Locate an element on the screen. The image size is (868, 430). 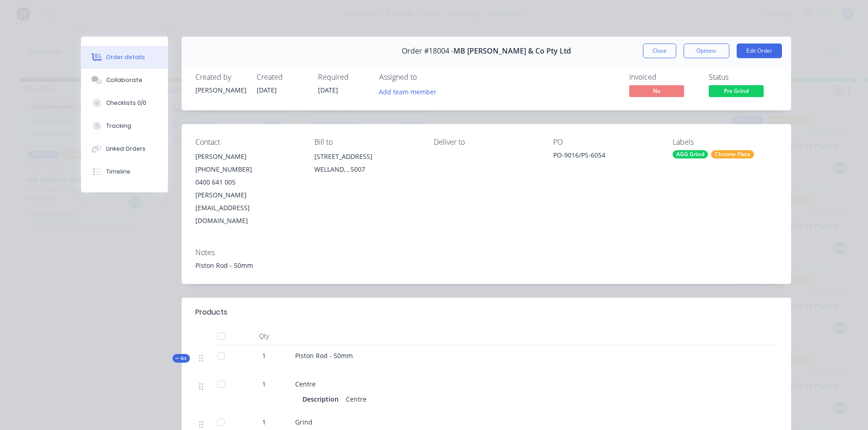
span: No is located at coordinates (657, 91).